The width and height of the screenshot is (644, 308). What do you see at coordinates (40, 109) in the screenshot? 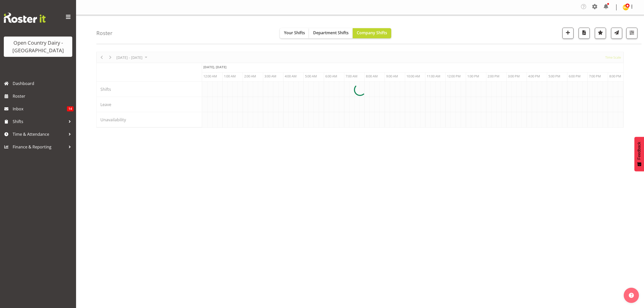
I see `span: Inbox` at bounding box center [40, 109].